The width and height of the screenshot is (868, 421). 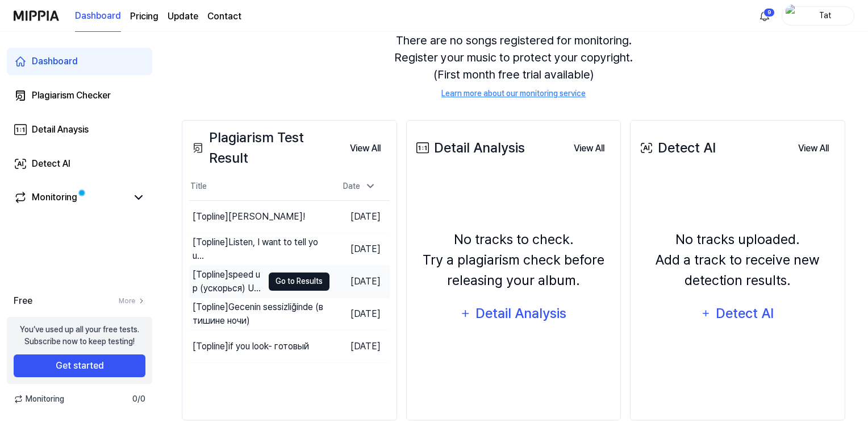 What do you see at coordinates (70, 197) in the screenshot?
I see `a: Monitoring` at bounding box center [70, 197].